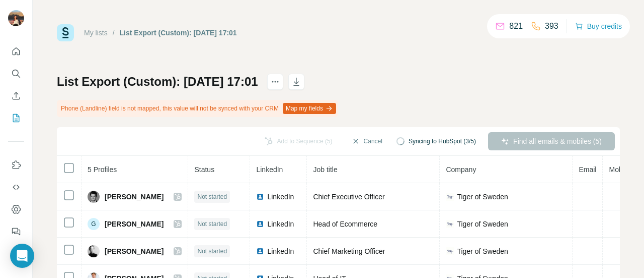 The width and height of the screenshot is (644, 278). What do you see at coordinates (619, 169) in the screenshot?
I see `span: Mobile` at bounding box center [619, 169].